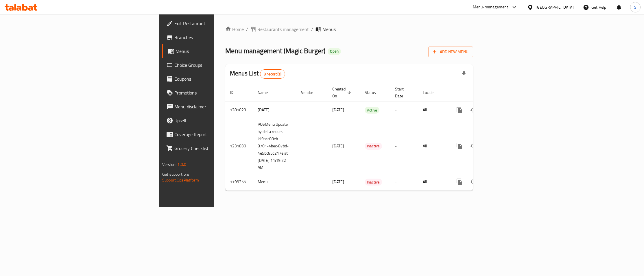 This screenshot has width=644, height=276. I want to click on span: Branches, so click(218, 38).